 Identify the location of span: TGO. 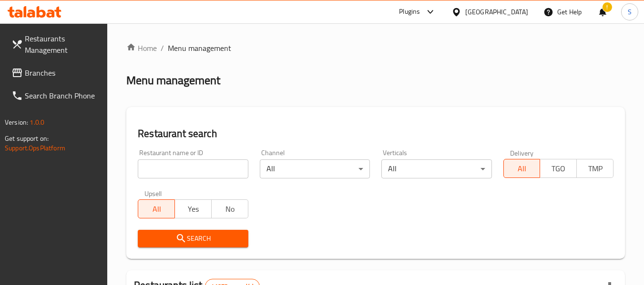
(559, 168).